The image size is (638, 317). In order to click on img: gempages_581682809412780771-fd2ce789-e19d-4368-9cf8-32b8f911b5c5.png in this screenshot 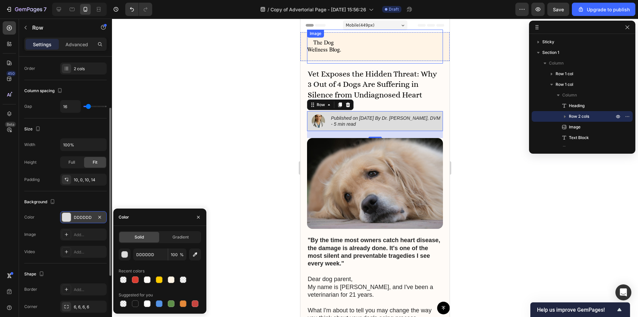, I will do `click(24, 28)`.